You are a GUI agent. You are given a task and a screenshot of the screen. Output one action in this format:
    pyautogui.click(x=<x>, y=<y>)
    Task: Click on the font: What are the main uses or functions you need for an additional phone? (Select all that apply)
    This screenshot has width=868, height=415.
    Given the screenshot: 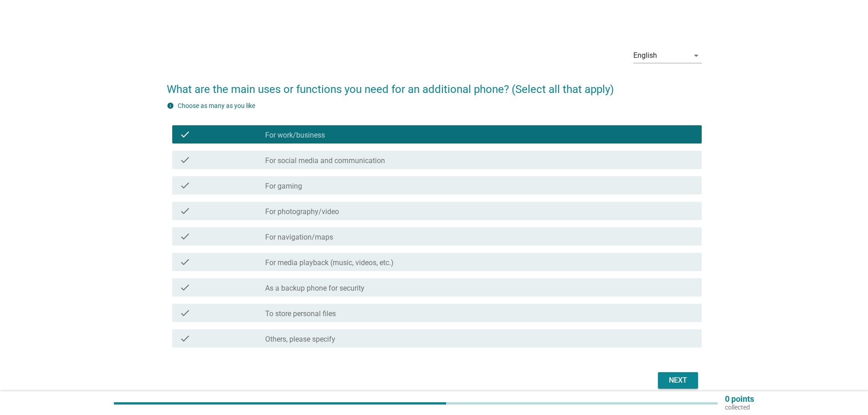 What is the action you would take?
    pyautogui.click(x=390, y=89)
    